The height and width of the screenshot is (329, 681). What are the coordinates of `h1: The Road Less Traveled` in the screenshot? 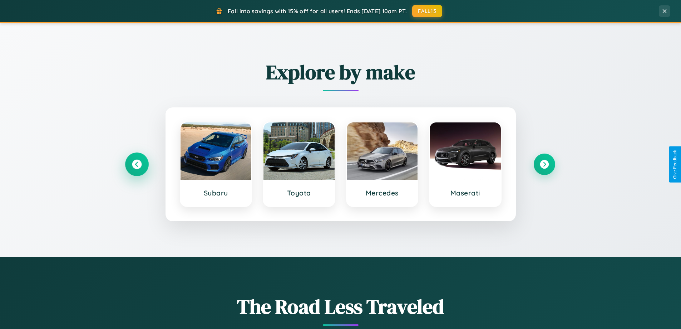 It's located at (341, 306).